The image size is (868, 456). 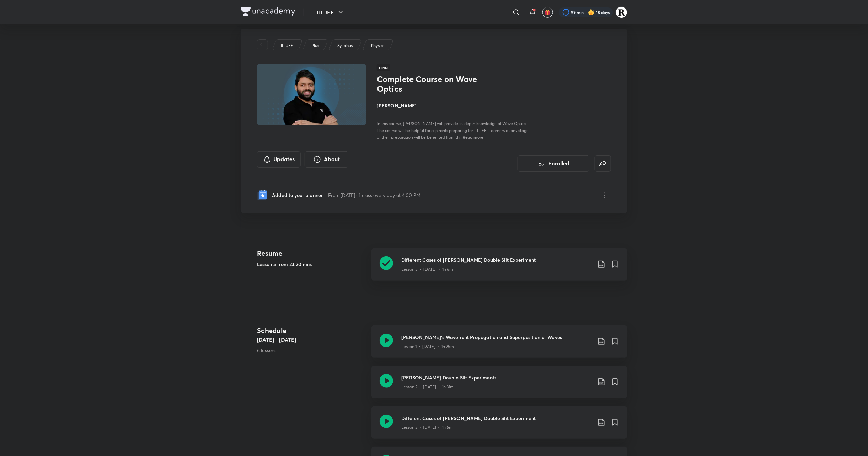 I want to click on span: Hindi, so click(x=384, y=68).